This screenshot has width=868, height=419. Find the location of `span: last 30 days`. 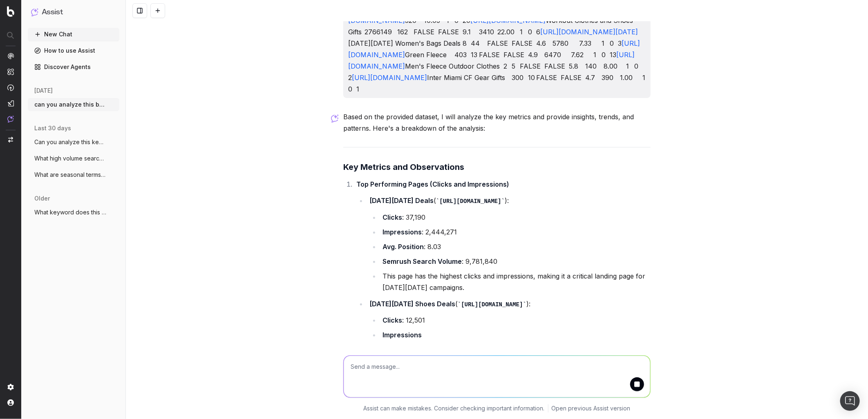

span: last 30 days is located at coordinates (53, 129).